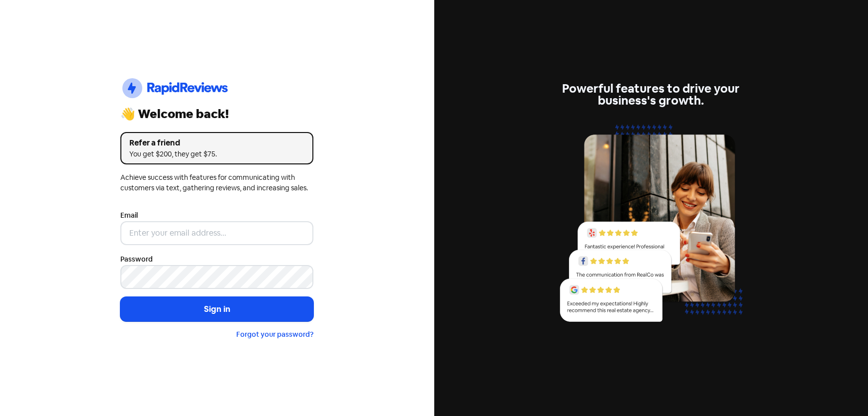  Describe the element at coordinates (217, 233) in the screenshot. I see `input: Enter your email address...` at that location.